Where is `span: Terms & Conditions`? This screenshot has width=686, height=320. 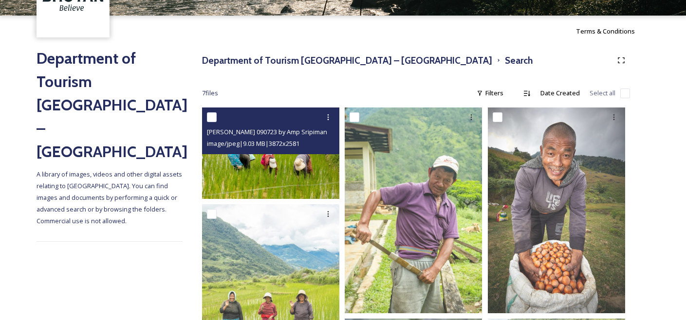 span: Terms & Conditions is located at coordinates (605, 31).